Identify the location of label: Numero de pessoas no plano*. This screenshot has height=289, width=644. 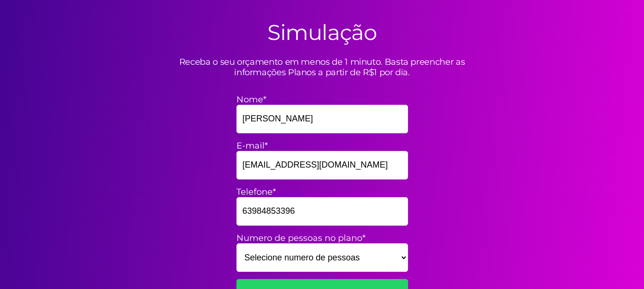
(322, 238).